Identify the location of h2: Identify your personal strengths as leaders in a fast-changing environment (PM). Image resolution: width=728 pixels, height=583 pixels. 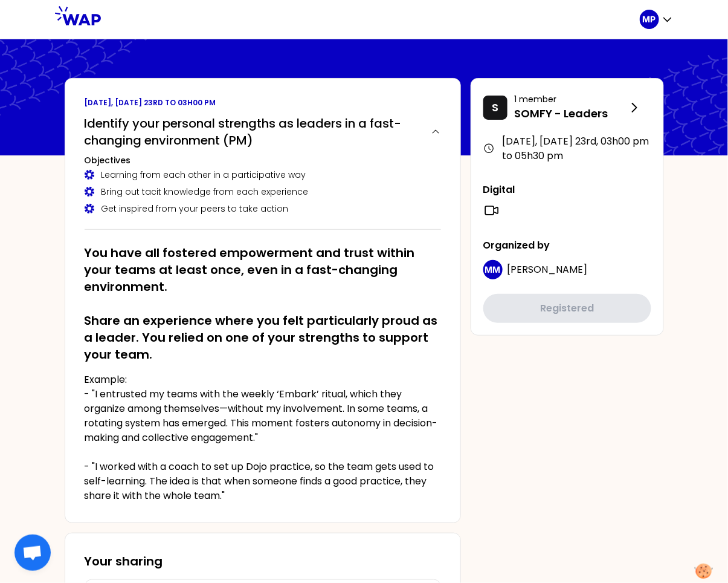
(252, 132).